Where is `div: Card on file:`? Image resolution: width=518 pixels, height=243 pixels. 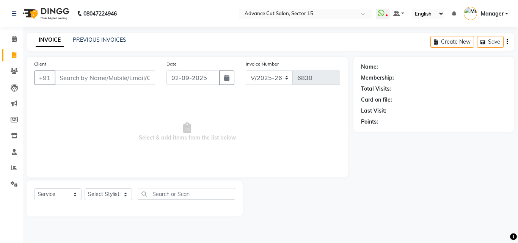
div: Card on file: is located at coordinates (376, 100).